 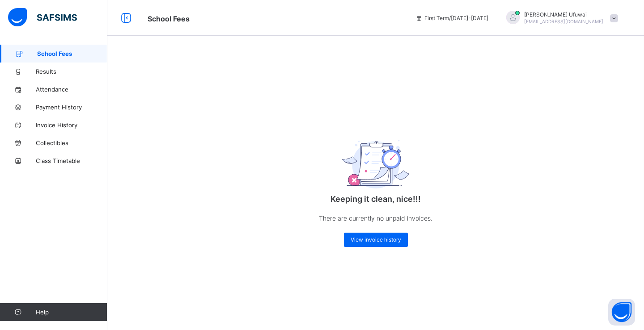 What do you see at coordinates (71, 312) in the screenshot?
I see `span: Help` at bounding box center [71, 312].